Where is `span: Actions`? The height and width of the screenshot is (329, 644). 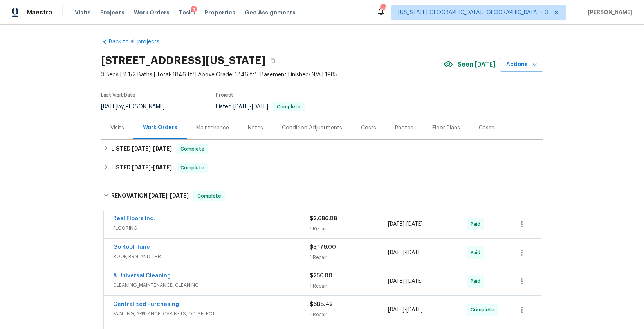 span: Actions is located at coordinates (521, 64).